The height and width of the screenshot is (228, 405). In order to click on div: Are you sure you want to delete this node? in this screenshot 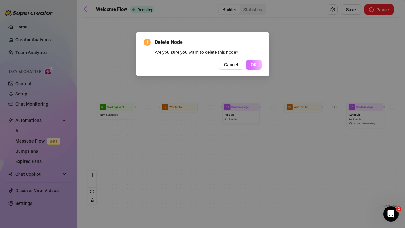, I will do `click(208, 52)`.